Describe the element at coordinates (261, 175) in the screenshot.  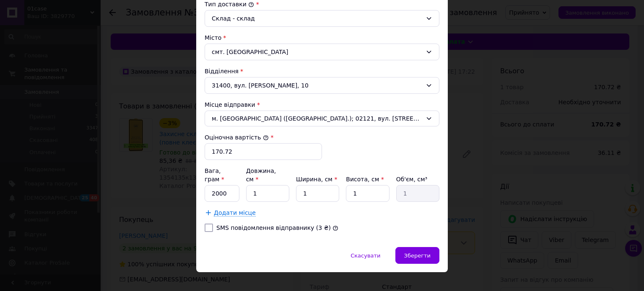
I see `label: Довжина, см` at that location.